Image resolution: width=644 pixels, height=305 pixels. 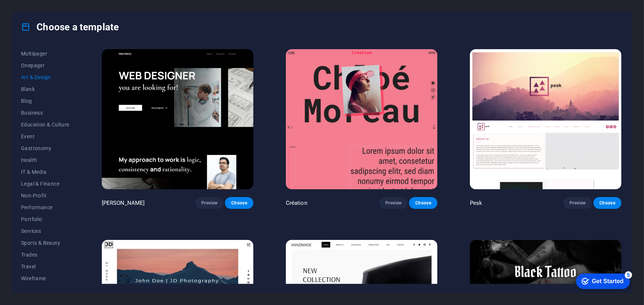 What do you see at coordinates (45, 231) in the screenshot?
I see `button: Services` at bounding box center [45, 231].